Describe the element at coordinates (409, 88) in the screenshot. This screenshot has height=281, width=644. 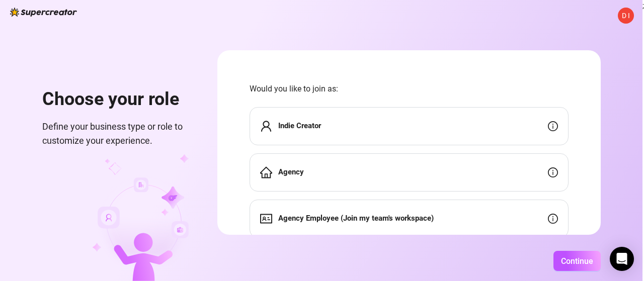
I see `span: Would you like to join as:` at that location.